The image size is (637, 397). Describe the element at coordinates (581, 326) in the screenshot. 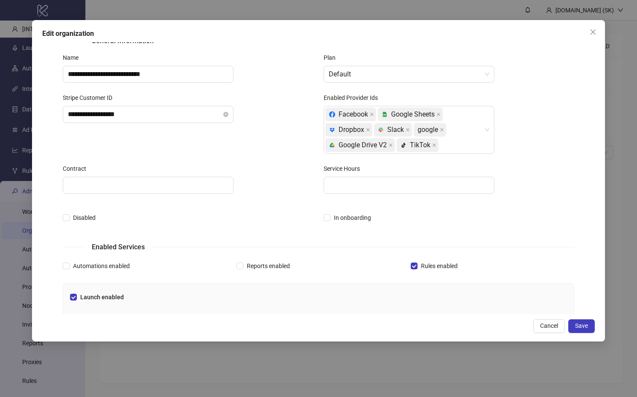

I see `span: Save` at that location.